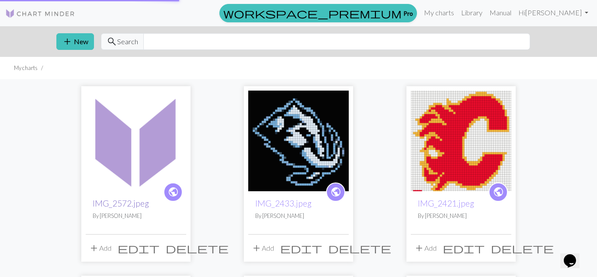 This screenshot has width=597, height=277. Describe the element at coordinates (318, 13) in the screenshot. I see `a: Pro` at that location.